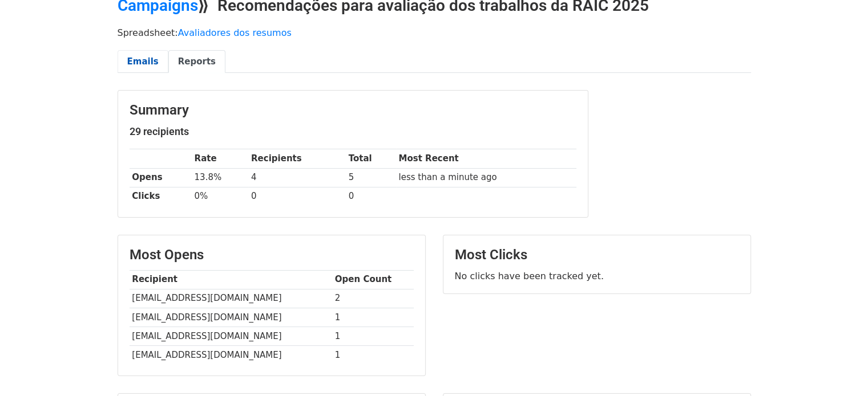 The width and height of the screenshot is (868, 396). I want to click on th: Opens, so click(160, 178).